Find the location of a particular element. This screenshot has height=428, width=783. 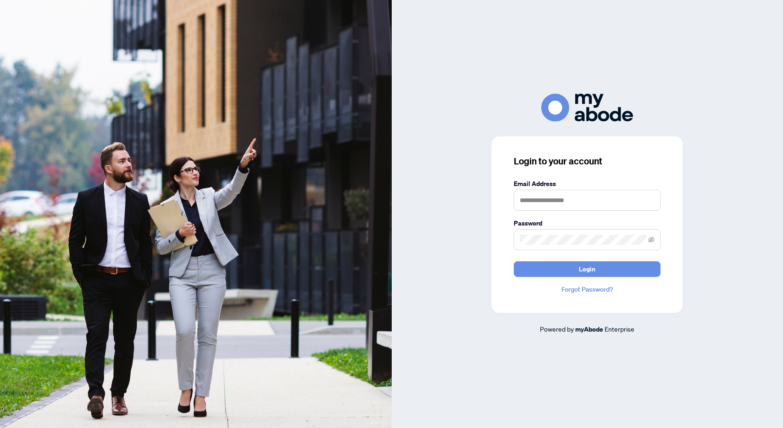

button: Login is located at coordinates (587, 269).